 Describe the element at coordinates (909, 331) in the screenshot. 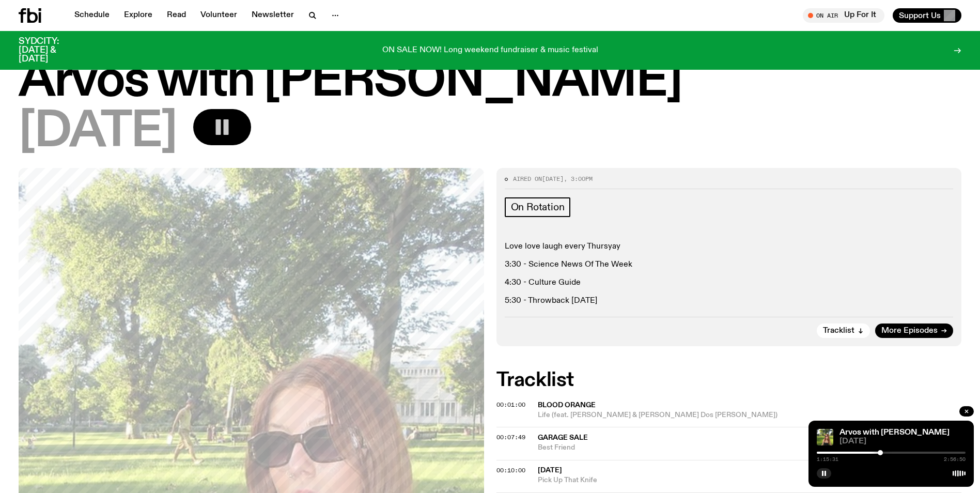

I see `span: More Episodes` at that location.